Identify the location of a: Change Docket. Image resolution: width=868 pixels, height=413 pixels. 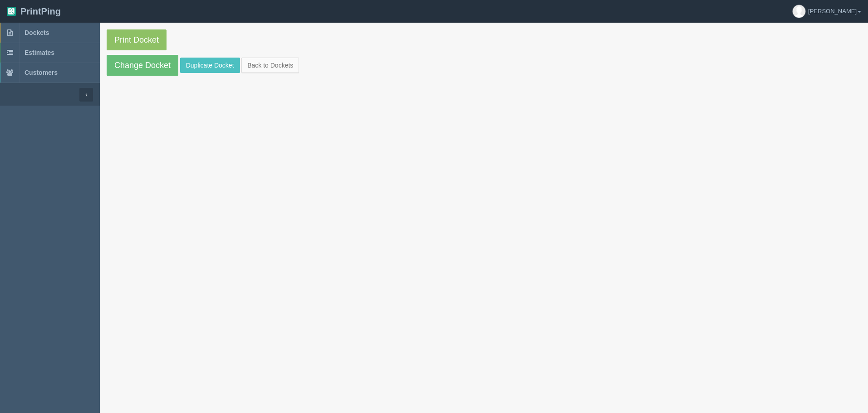
(142, 66).